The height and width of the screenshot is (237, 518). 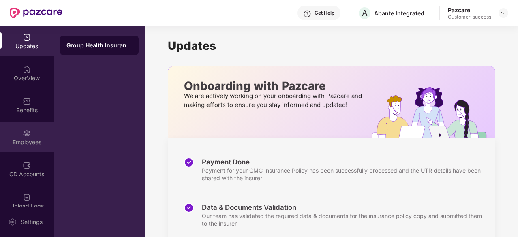 I want to click on img: svg+xml;base64,PHN2ZyBpZD0iU2V0dGluZy0yMHgyMCIgeG1sbnM9Imh0dHA6Ly93d3cudzMub3JnLzIwMDAvc3ZnIiB3aW..., so click(x=13, y=222).